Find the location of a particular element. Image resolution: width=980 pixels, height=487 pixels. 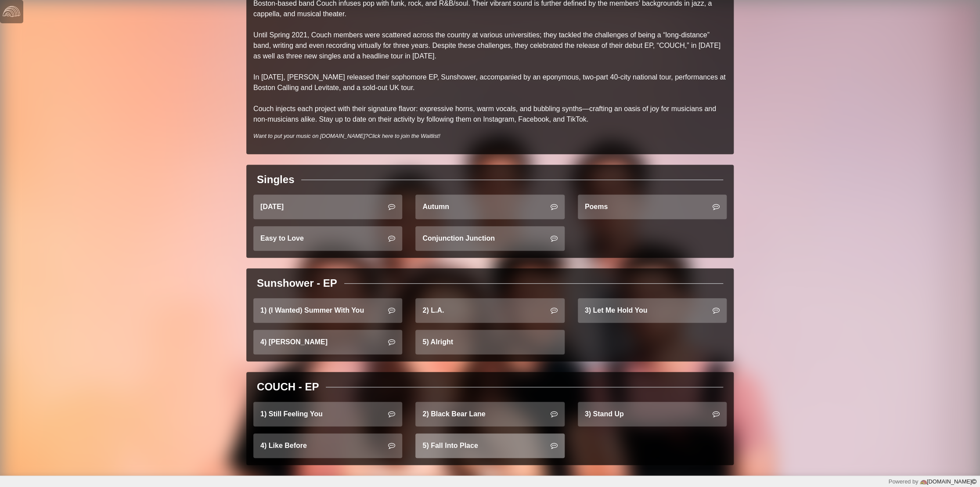

a: 2) L.A. is located at coordinates (490, 311).